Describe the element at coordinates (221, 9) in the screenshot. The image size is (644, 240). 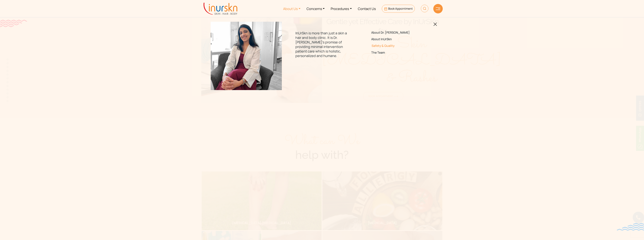
I see `img: inurskn-logo` at that location.